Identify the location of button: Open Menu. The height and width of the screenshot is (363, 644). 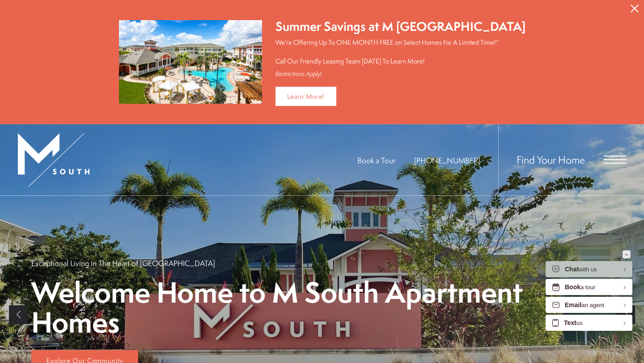
(615, 160).